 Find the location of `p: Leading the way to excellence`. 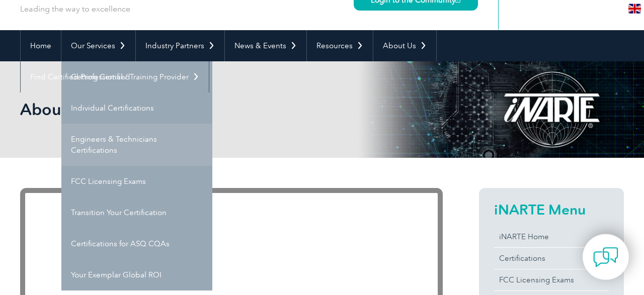

p: Leading the way to excellence is located at coordinates (75, 9).